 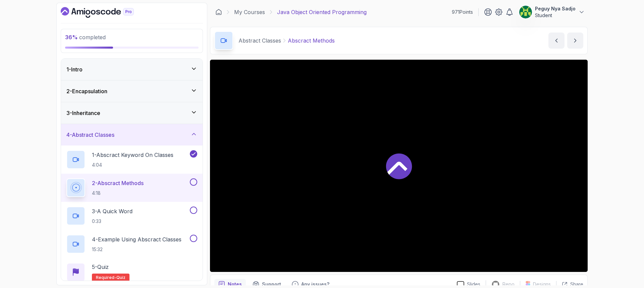 I want to click on button: Share, so click(x=570, y=284).